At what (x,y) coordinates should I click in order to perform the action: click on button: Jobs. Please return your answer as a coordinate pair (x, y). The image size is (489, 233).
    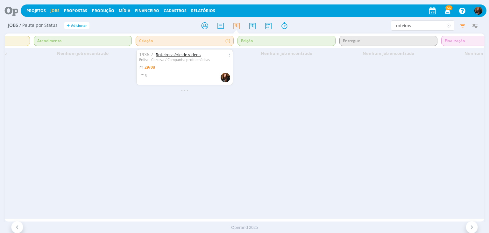
    Looking at the image, I should click on (55, 11).